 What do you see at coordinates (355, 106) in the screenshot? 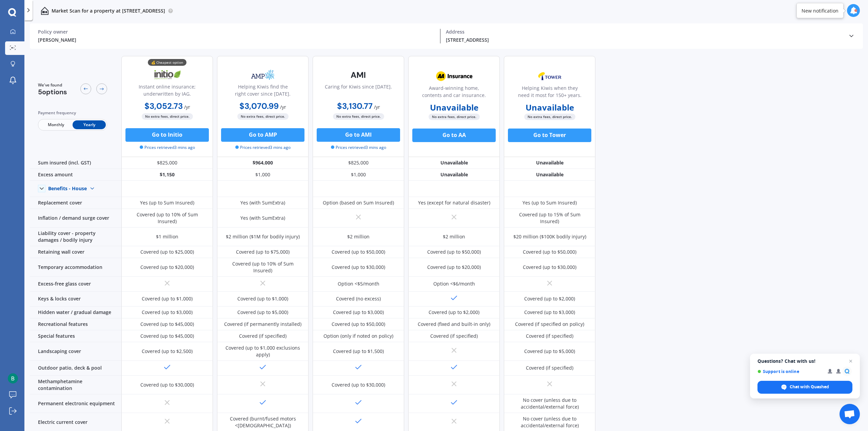
I see `b: $3,130.77` at bounding box center [355, 106].